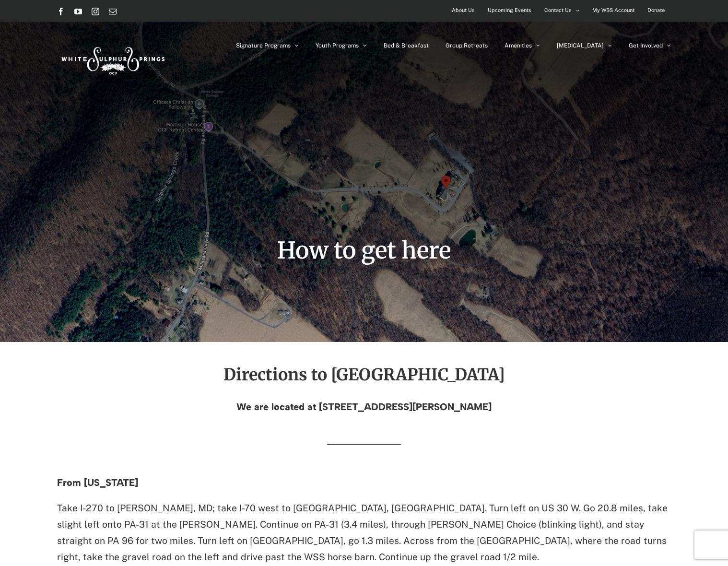 Image resolution: width=728 pixels, height=566 pixels. I want to click on a: Facebook, so click(61, 12).